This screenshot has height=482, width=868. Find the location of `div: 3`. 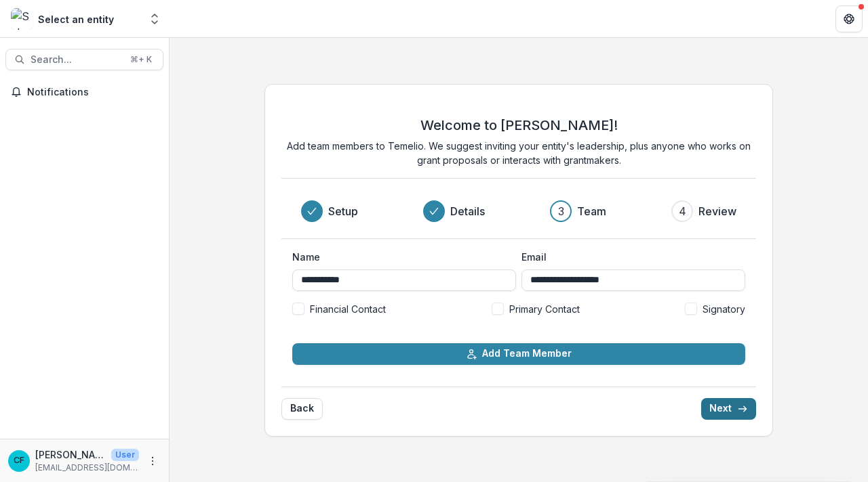

div: 3 is located at coordinates (561, 211).